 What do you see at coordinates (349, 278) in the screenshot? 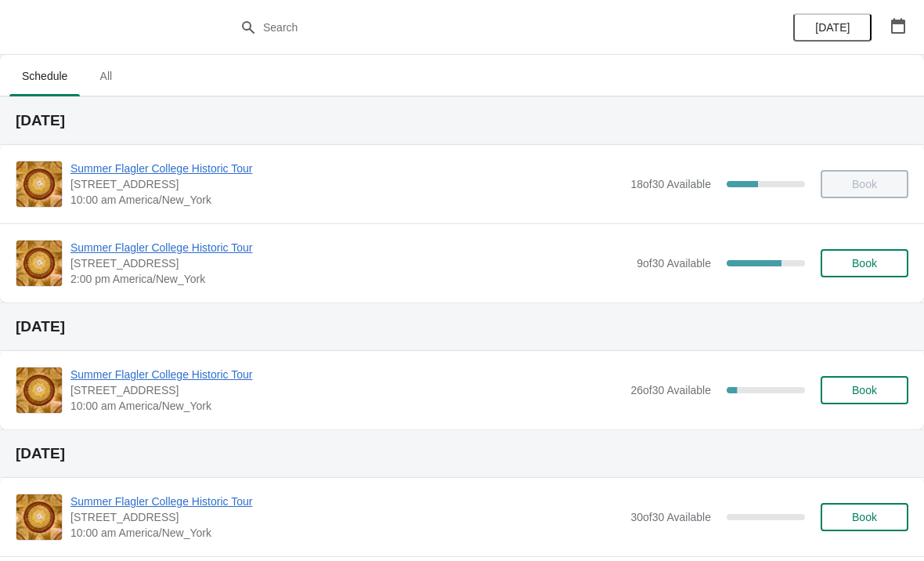
I see `span: 2:00 pm America/New_York` at bounding box center [349, 278].